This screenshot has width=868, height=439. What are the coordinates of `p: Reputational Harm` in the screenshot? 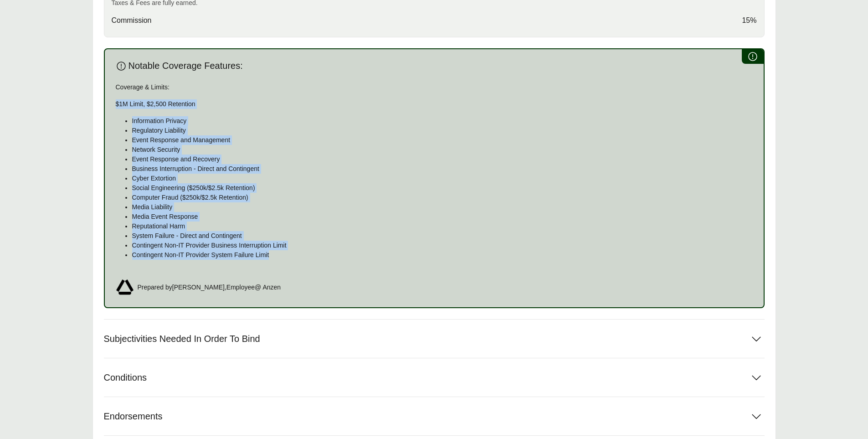 It's located at (442, 226).